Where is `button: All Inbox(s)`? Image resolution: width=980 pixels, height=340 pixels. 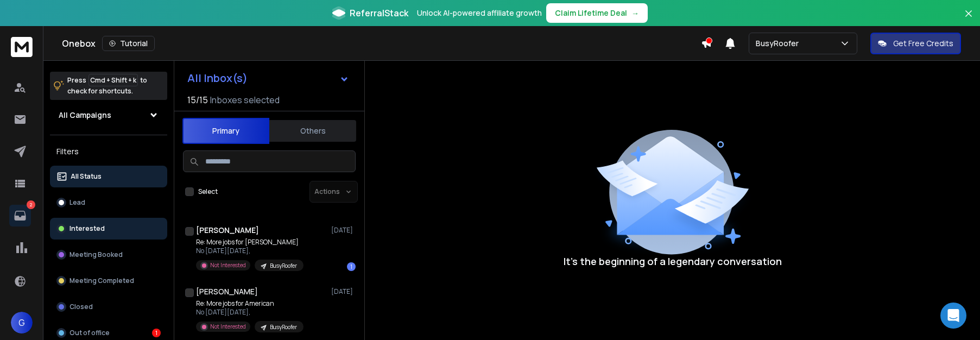 button: All Inbox(s) is located at coordinates (268, 78).